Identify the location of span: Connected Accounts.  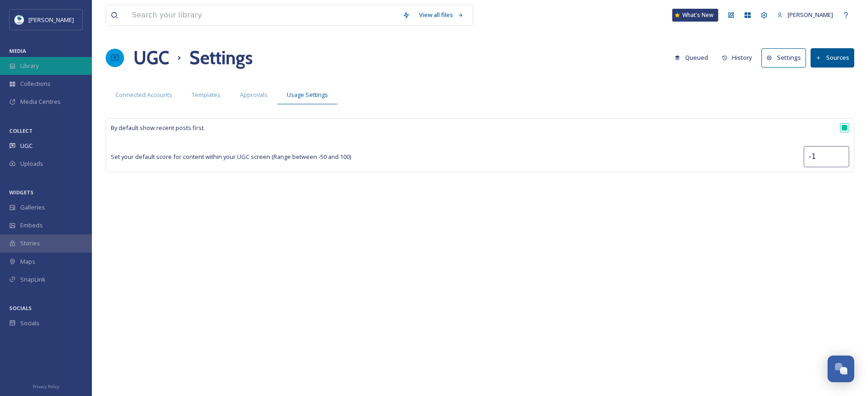
(144, 95).